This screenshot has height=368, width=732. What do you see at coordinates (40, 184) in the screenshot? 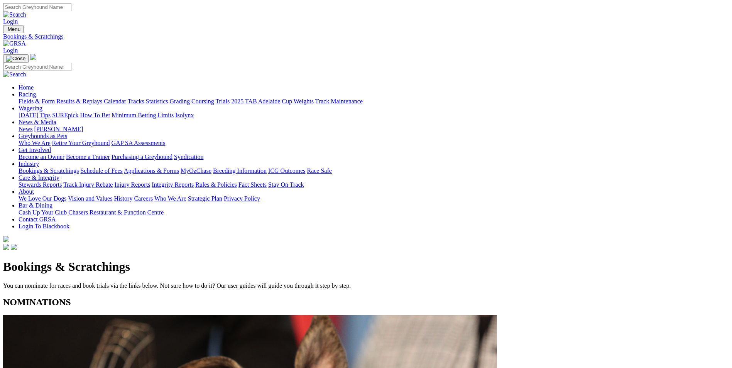
I see `a: Stewards Reports` at bounding box center [40, 184].